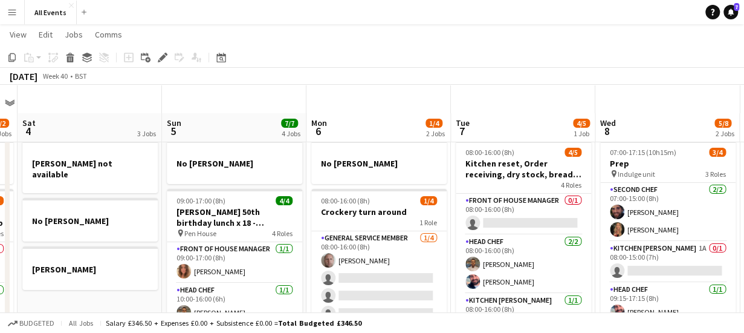 This screenshot has height=333, width=744. What do you see at coordinates (608, 123) in the screenshot?
I see `span: Wed` at bounding box center [608, 123].